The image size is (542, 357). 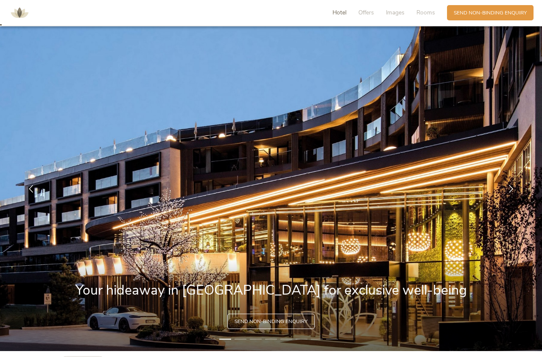 I want to click on span: Rooms, so click(x=426, y=12).